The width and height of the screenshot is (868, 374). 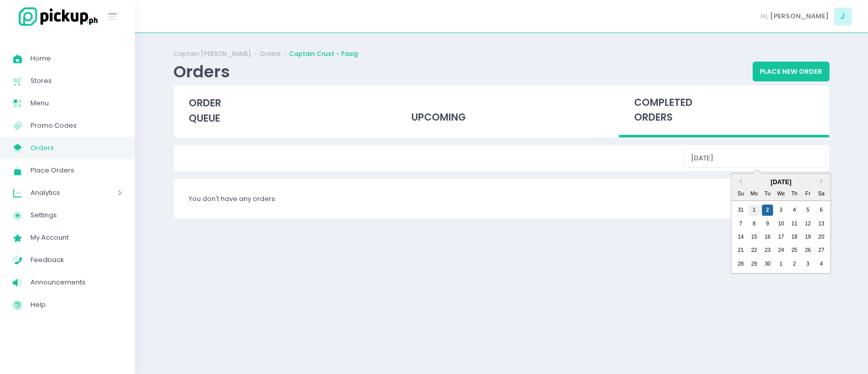 I want to click on div: month-2025-09, so click(x=780, y=237).